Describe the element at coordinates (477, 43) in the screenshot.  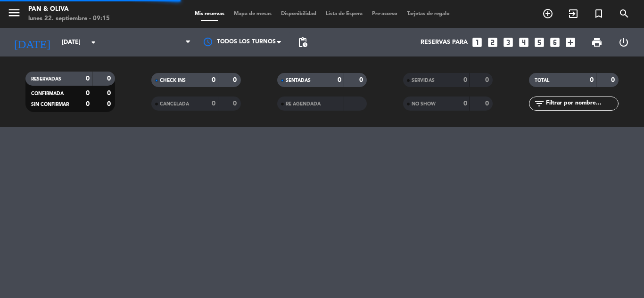
I see `i: looks_one` at that location.